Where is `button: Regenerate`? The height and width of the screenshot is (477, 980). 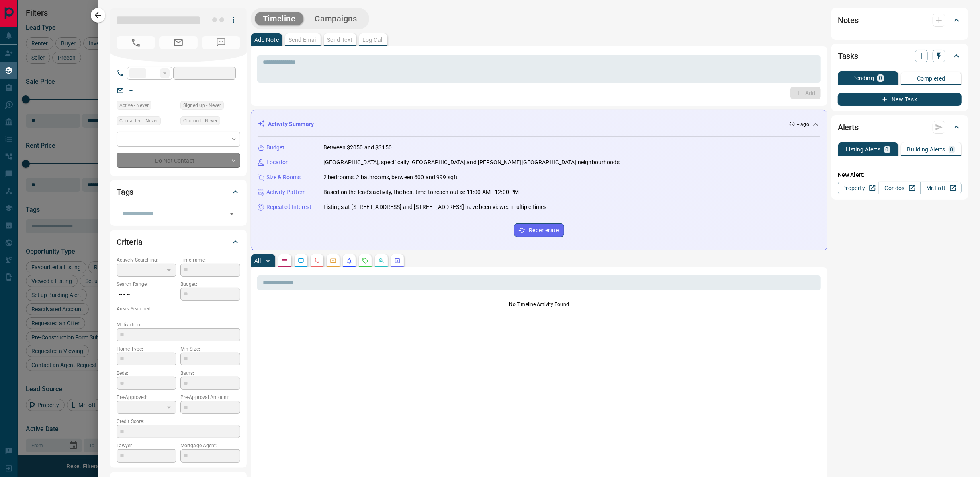
button: Regenerate is located at coordinates (539, 230).